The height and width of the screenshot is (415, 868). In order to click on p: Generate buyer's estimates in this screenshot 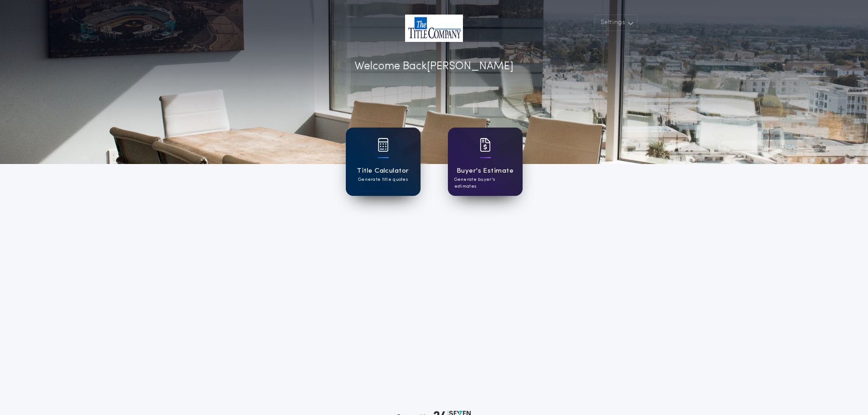, I will do `click(485, 183)`.